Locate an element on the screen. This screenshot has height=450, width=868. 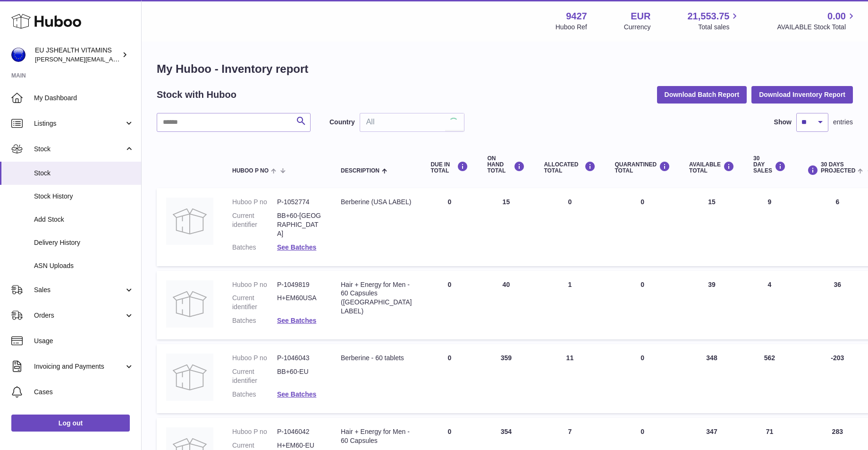
div: Hair + Energy for Men - 60 Capsules is located at coordinates (376, 436).